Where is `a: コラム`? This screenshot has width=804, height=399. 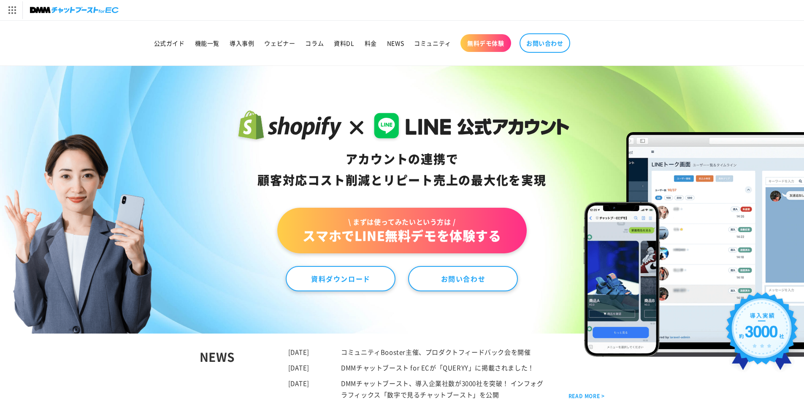 a: コラム is located at coordinates (315, 43).